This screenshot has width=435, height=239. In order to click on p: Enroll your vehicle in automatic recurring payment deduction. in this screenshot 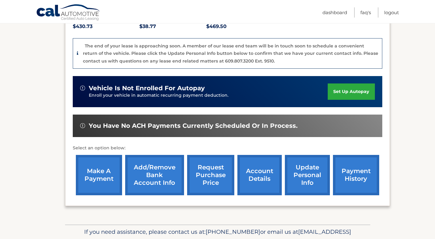, I will do `click(208, 96)`.